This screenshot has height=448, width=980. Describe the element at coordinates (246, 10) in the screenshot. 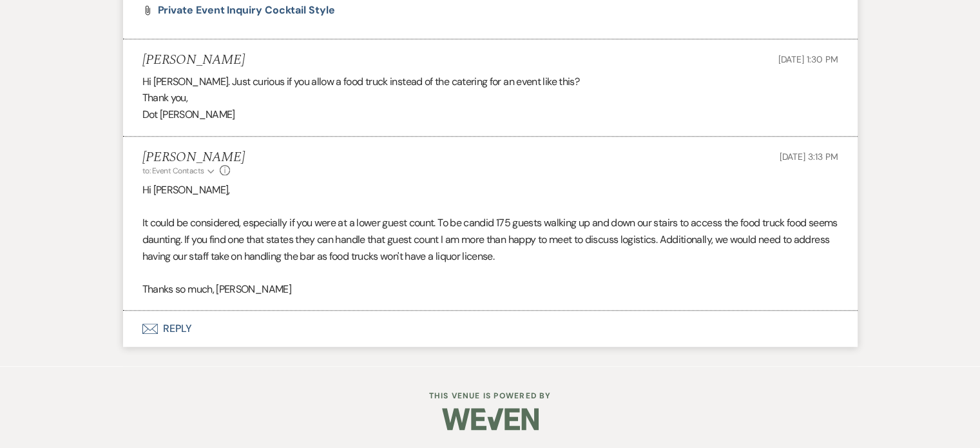

I see `span: Private Event Inquiry Cocktail Style` at that location.